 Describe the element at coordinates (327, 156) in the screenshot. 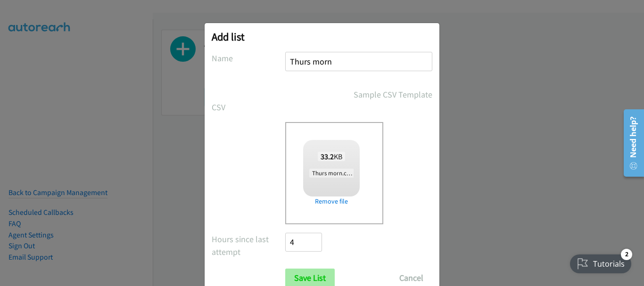

I see `strong: 33.2` at that location.